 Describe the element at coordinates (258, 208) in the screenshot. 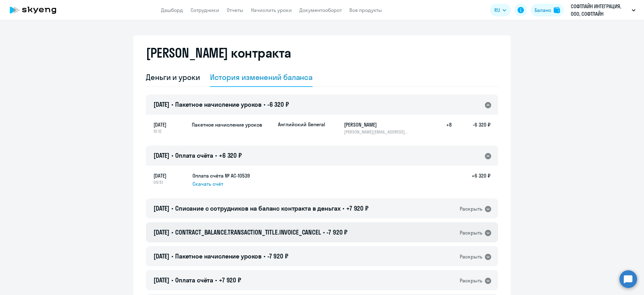

I see `span: Списание с сотрудников на баланс контракта в деньгах` at that location.